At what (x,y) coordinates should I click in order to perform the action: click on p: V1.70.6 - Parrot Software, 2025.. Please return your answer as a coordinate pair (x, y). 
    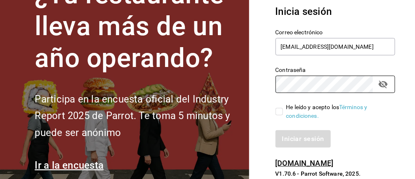
    Looking at the image, I should click on (336, 173).